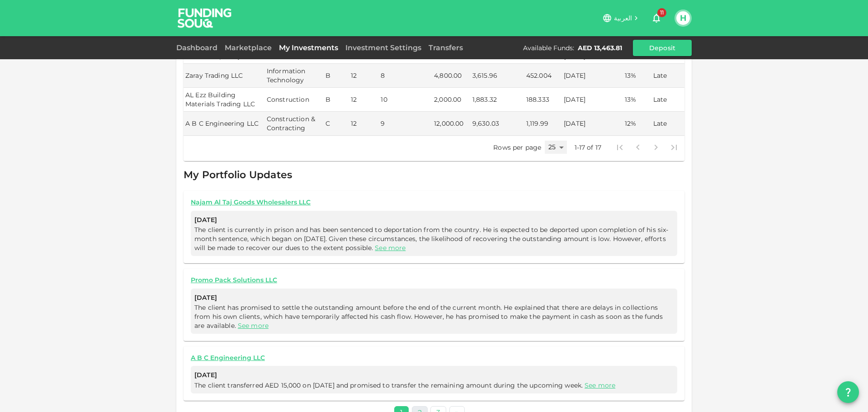 This screenshot has width=868, height=412. I want to click on td: 452.004, so click(543, 75).